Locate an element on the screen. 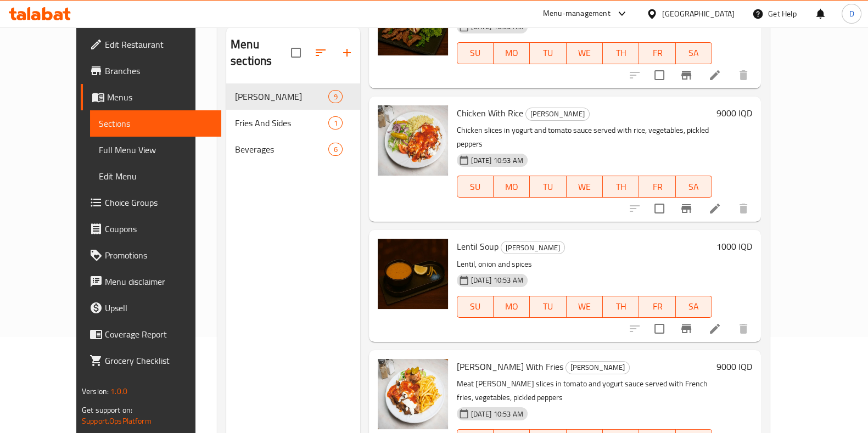  a: Branches is located at coordinates (151, 71).